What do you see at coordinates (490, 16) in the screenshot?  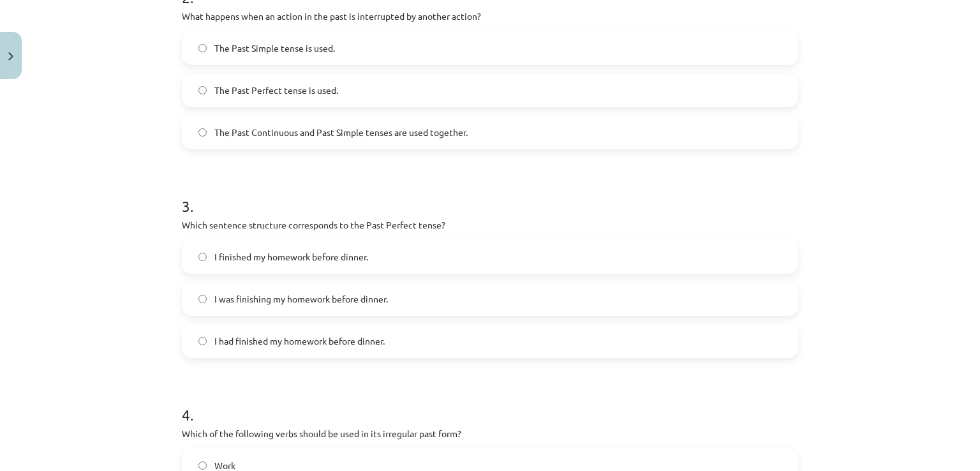 I see `p: What happens when an action in the past is interrupted by another action?` at bounding box center [490, 16].